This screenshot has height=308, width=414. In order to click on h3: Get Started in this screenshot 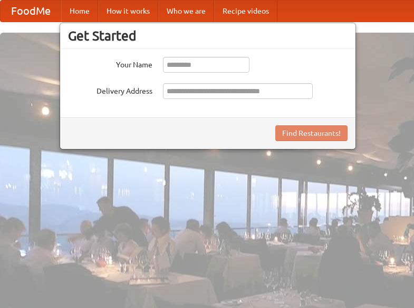, I will do `click(208, 36)`.